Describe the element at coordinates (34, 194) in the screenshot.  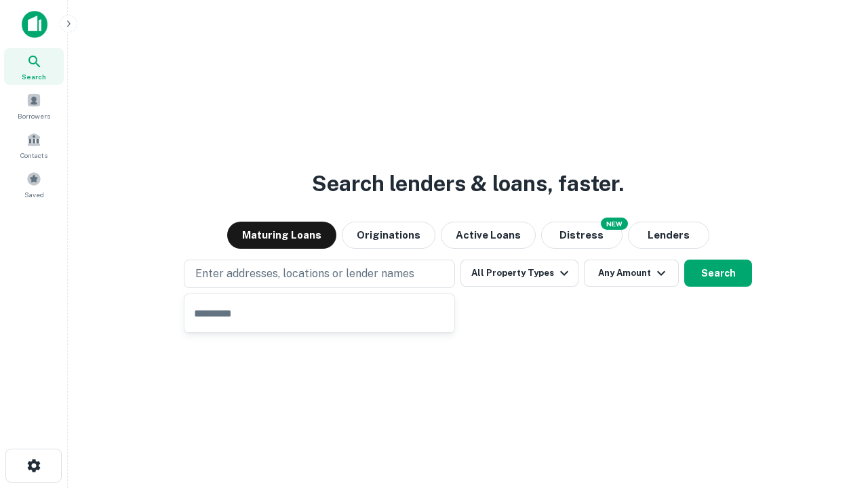
I see `span: Saved` at that location.